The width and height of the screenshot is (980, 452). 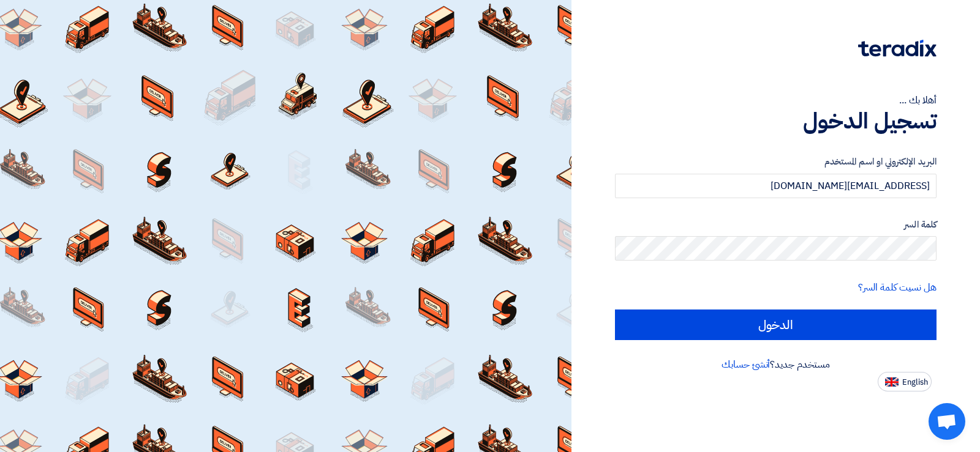 What do you see at coordinates (775, 101) in the screenshot?
I see `div: أهلا بك ...` at bounding box center [775, 101].